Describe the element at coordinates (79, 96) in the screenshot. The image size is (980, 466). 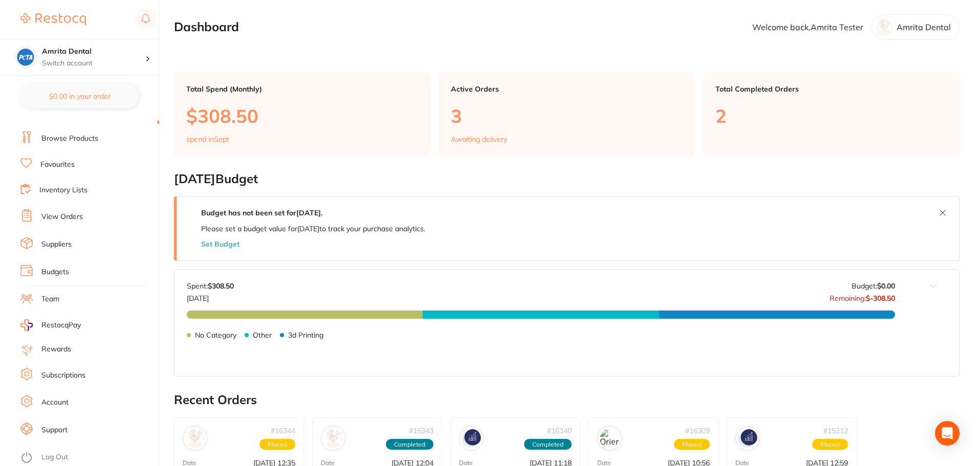
I see `button: $0.00 in your order` at that location.